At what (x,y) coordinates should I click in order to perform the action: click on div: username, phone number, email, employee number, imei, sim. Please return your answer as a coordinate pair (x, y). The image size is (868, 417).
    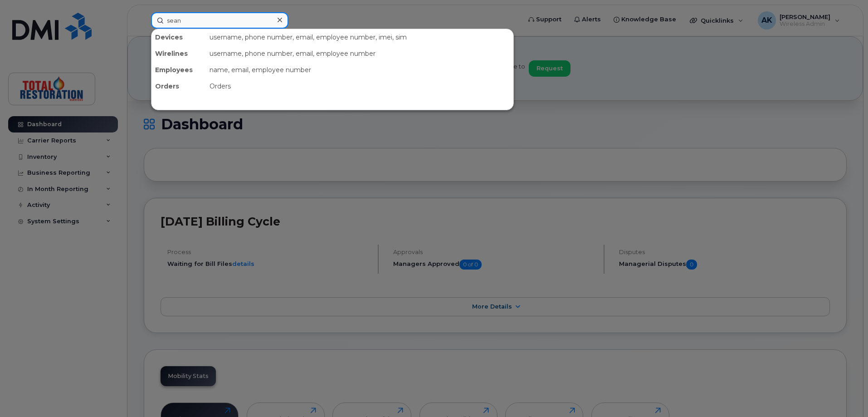
    Looking at the image, I should click on (359, 37).